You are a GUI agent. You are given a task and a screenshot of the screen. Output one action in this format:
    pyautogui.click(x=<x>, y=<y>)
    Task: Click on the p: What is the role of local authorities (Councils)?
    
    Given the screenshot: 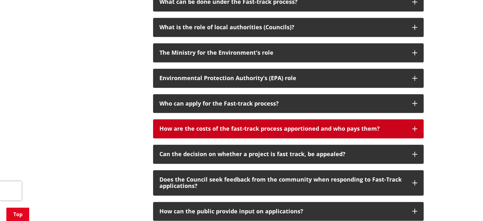 What is the action you would take?
    pyautogui.click(x=283, y=27)
    